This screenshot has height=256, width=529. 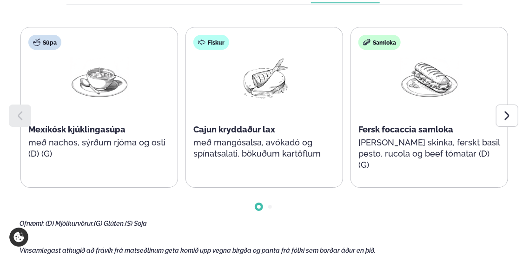 I want to click on span: Cajun kryddaður lax, so click(x=234, y=129).